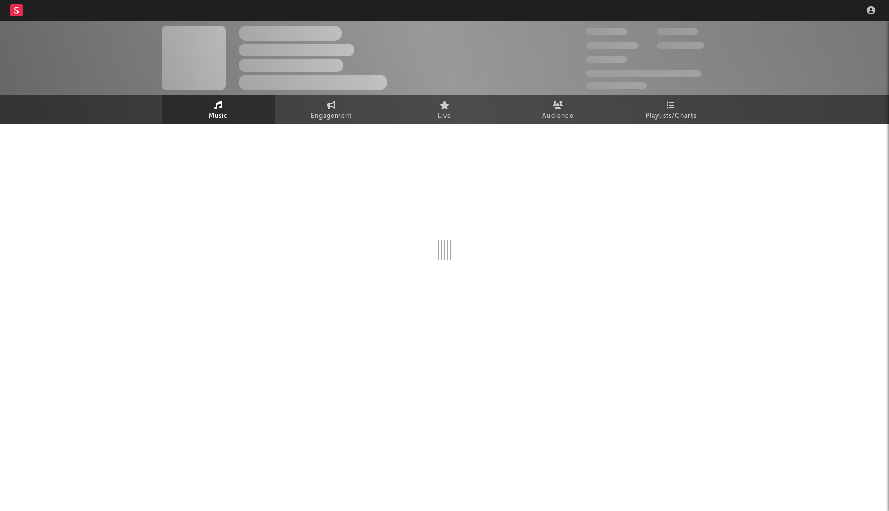  I want to click on span: 50,000,000 Monthly Listeners, so click(644, 73).